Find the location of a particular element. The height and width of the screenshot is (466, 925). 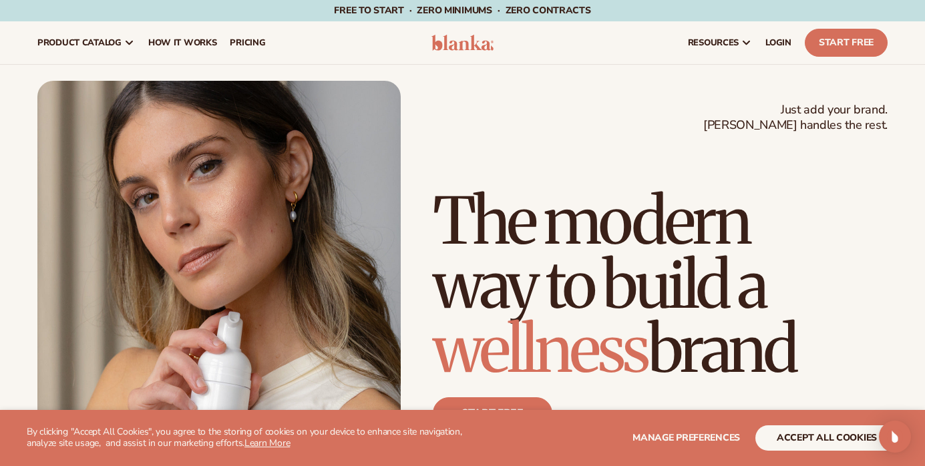

span: pricing is located at coordinates (247, 43).